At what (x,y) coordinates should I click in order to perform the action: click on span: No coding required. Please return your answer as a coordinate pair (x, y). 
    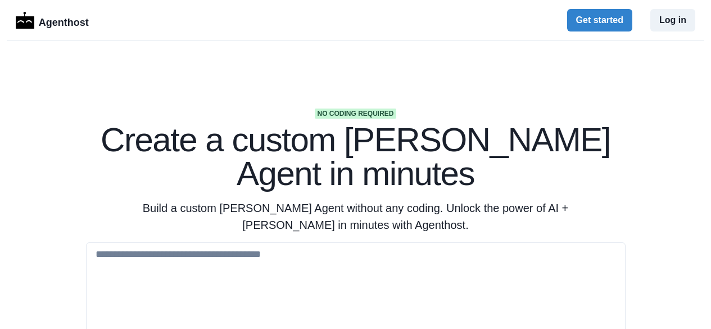
    Looking at the image, I should click on (355, 113).